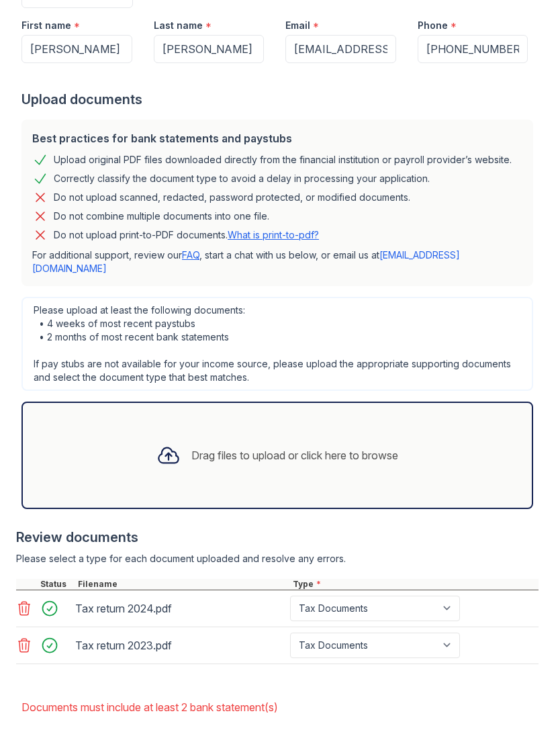 This screenshot has height=730, width=560. Describe the element at coordinates (183, 585) in the screenshot. I see `div: Filename` at that location.